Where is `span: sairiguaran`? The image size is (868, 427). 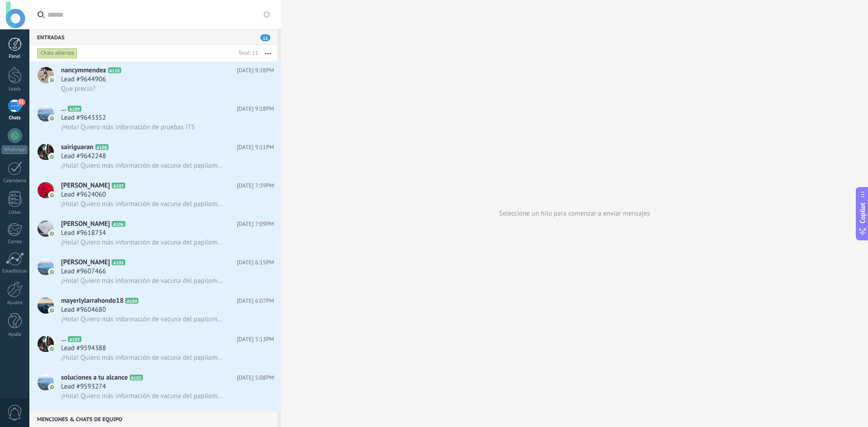
span: sairiguaran is located at coordinates (77, 148).